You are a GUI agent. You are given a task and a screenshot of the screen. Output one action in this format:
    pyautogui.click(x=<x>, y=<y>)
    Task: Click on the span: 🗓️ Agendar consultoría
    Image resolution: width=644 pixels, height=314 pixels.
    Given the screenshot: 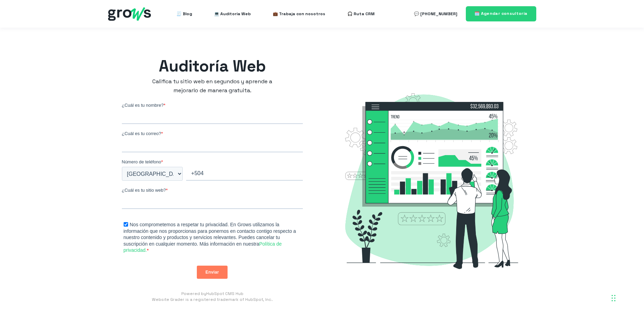 What is the action you would take?
    pyautogui.click(x=501, y=14)
    